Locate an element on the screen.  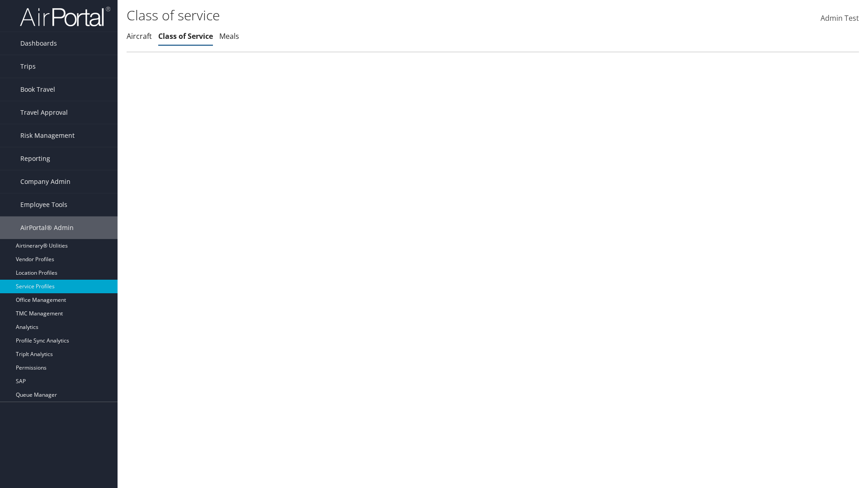
span: Trips is located at coordinates (28, 67).